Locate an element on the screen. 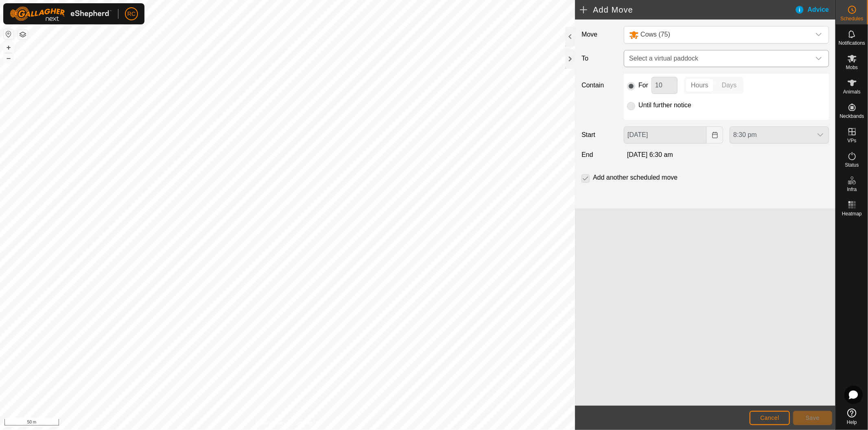  span: Cows (75) is located at coordinates (656, 34).